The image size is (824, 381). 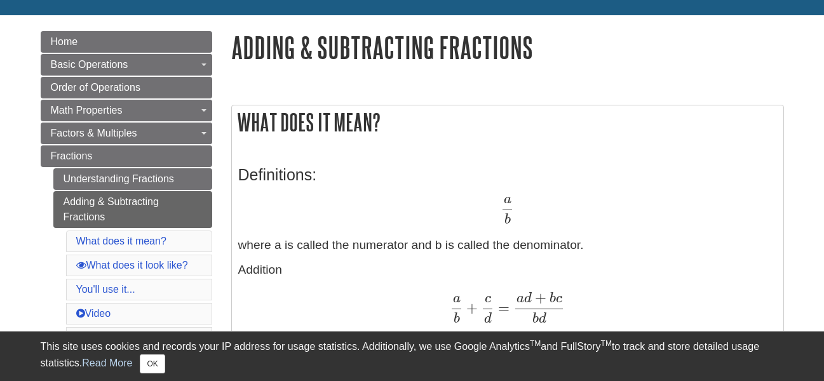 I want to click on a: What does it look like?, so click(x=132, y=265).